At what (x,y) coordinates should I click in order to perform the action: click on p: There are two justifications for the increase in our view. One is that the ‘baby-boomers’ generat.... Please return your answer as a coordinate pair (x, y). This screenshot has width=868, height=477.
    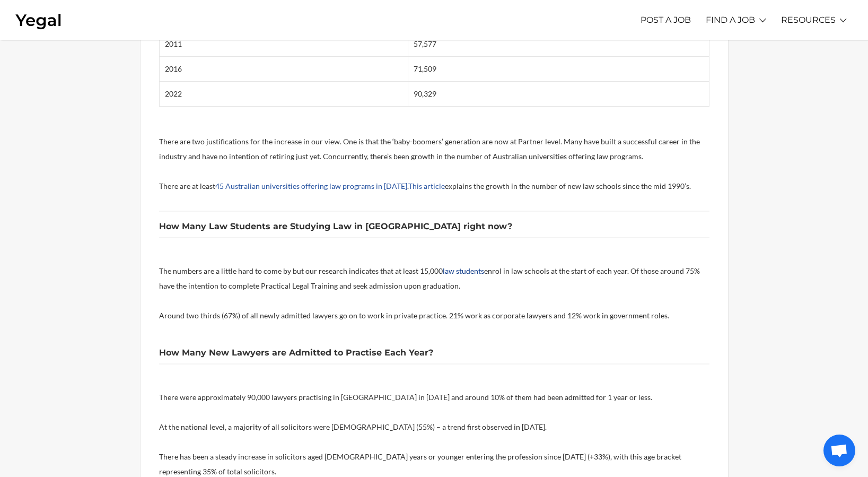
    Looking at the image, I should click on (434, 149).